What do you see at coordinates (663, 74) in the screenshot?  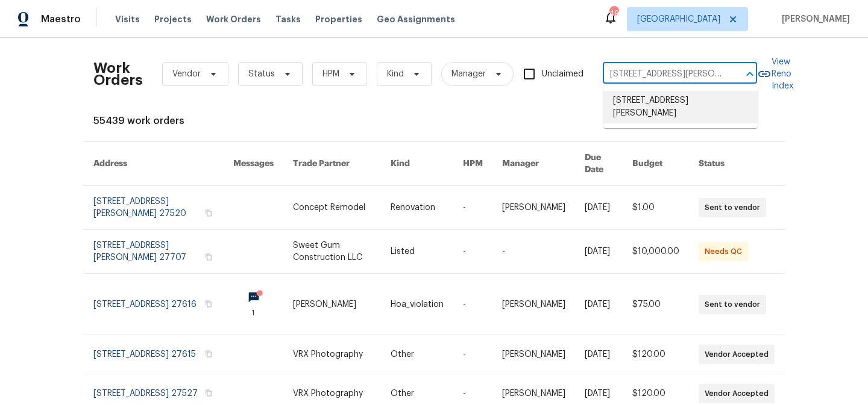 I see `input: Enter in an address` at bounding box center [663, 74].